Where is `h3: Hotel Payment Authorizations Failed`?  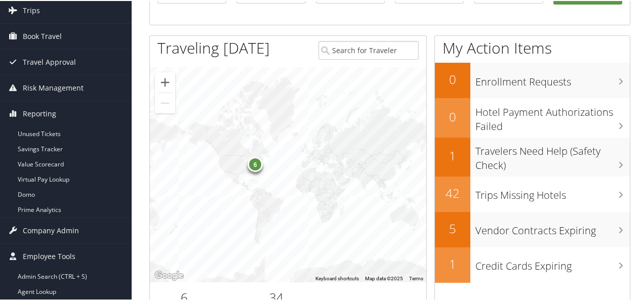
h3: Hotel Payment Authorizations Failed is located at coordinates (552, 116).